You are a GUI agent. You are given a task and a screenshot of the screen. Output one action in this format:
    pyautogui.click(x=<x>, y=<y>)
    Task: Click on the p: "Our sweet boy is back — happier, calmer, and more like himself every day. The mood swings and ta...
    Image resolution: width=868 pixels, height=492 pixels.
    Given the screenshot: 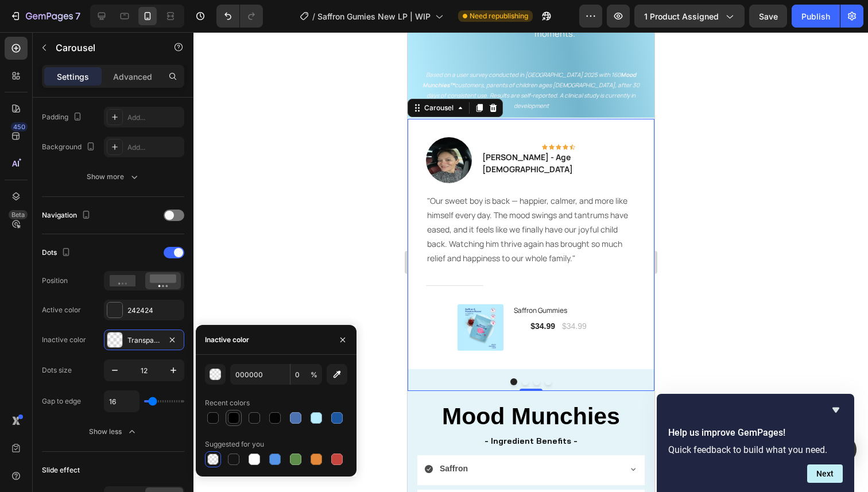 What is the action you would take?
    pyautogui.click(x=123, y=198)
    